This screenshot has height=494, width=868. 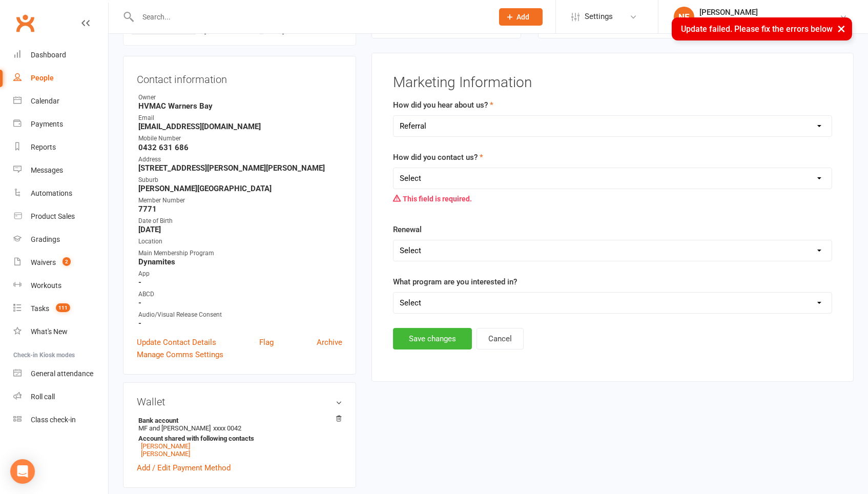 What do you see at coordinates (43, 147) in the screenshot?
I see `div: Reports` at bounding box center [43, 147].